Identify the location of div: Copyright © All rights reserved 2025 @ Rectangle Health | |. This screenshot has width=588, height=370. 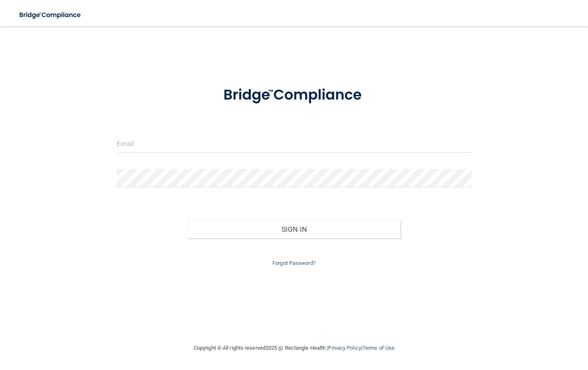
(294, 348).